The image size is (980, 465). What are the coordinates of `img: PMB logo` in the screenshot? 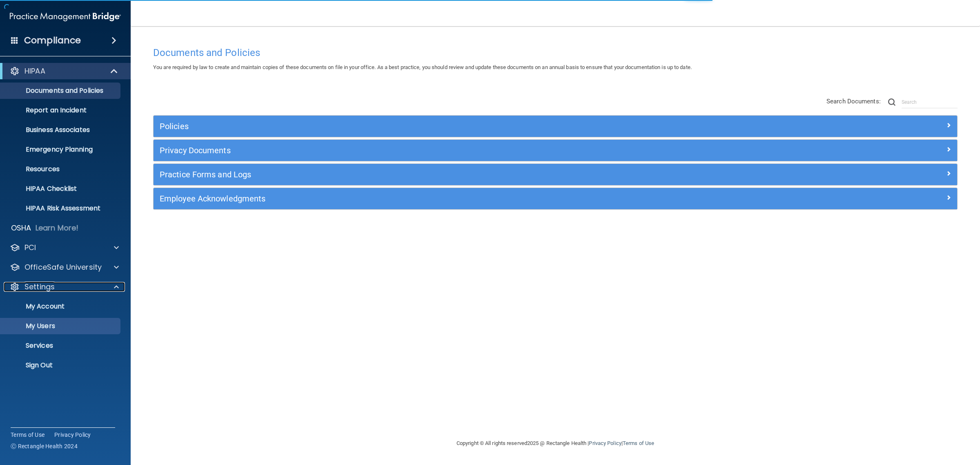 It's located at (65, 16).